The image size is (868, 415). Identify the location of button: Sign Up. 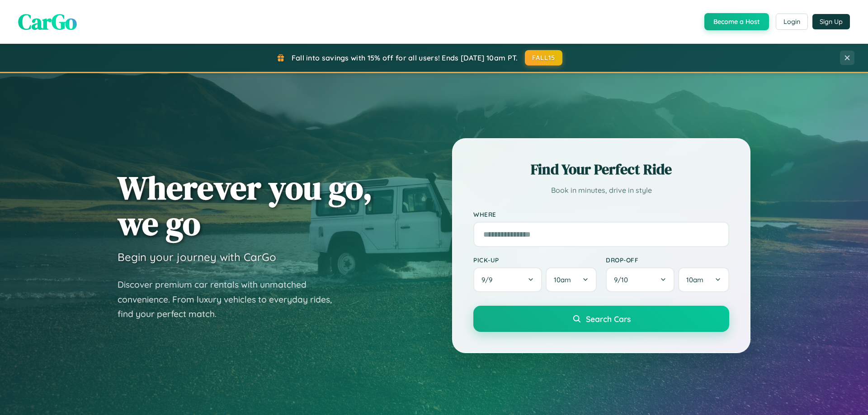
(831, 22).